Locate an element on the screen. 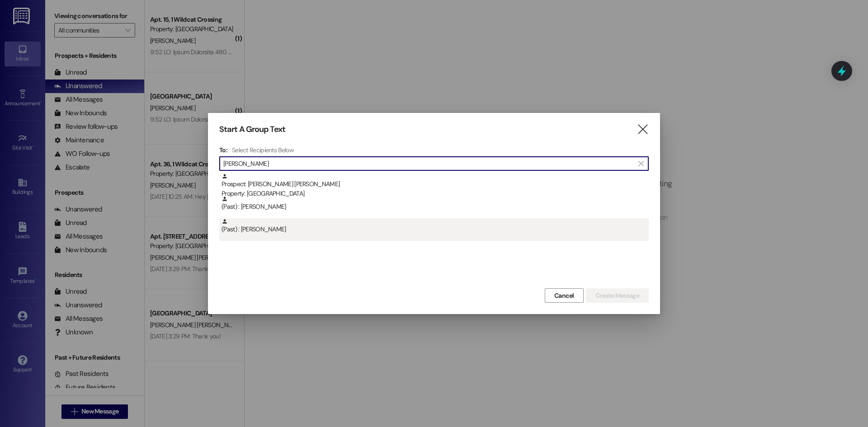 The image size is (868, 427). span: Cancel is located at coordinates (565, 296).